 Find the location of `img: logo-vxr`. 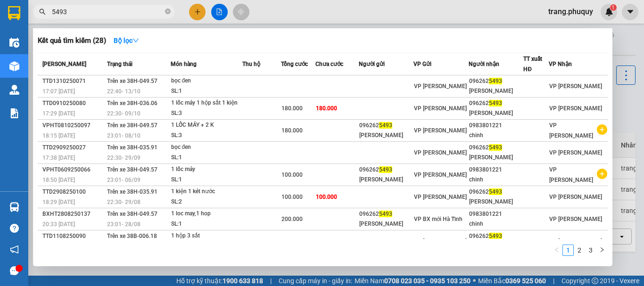

img: logo-vxr is located at coordinates (14, 13).